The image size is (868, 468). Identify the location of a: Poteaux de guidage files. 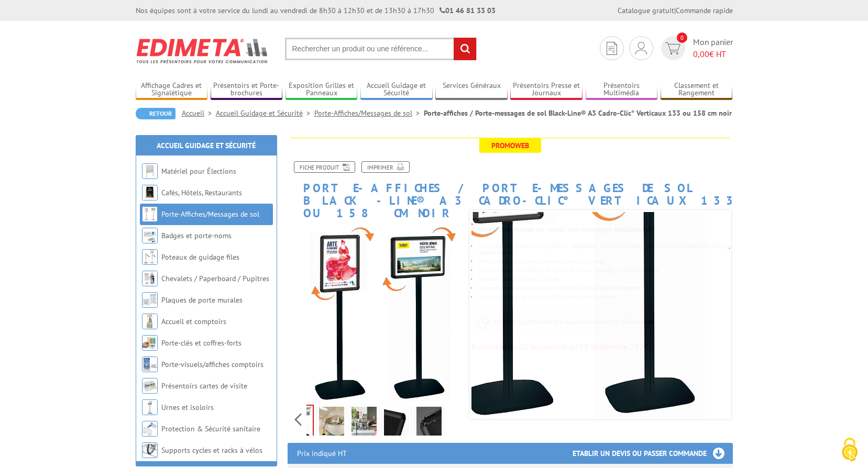
(200, 257).